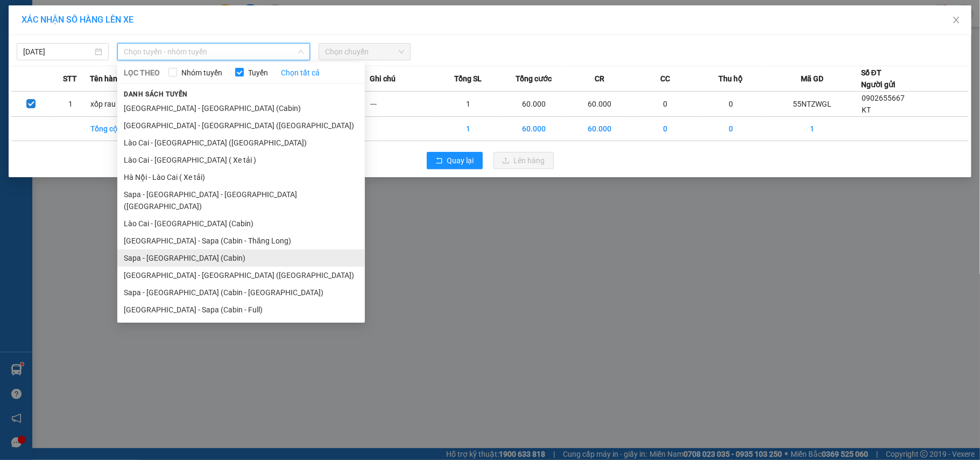 The width and height of the screenshot is (980, 460). I want to click on span: rollback, so click(439, 161).